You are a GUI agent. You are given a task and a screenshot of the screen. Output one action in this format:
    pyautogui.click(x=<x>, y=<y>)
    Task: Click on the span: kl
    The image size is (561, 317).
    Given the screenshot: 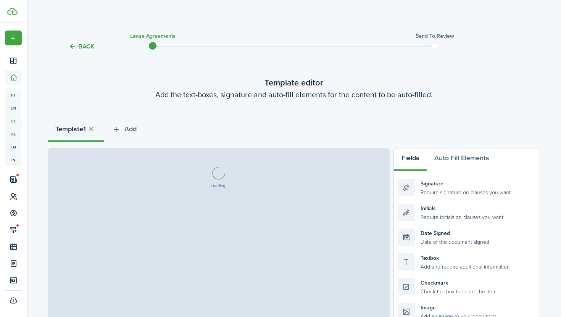 What is the action you would take?
    pyautogui.click(x=13, y=134)
    